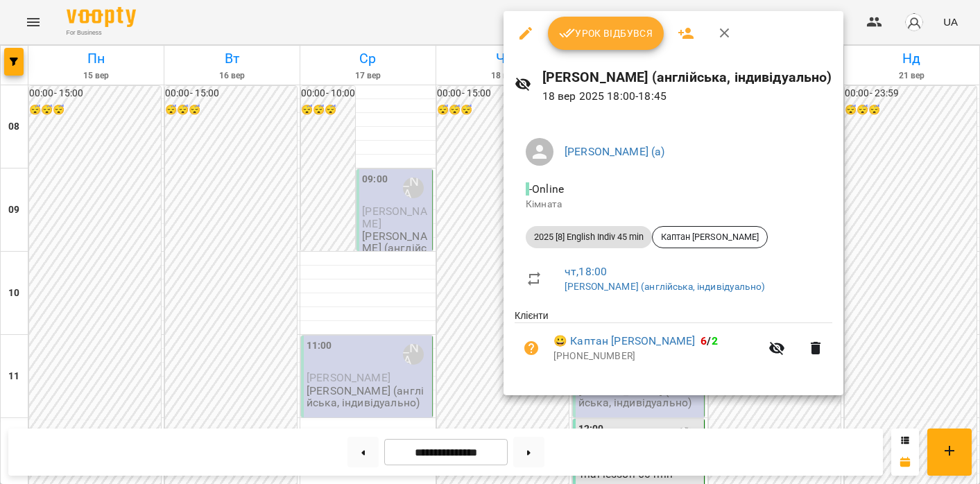 This screenshot has height=484, width=980. What do you see at coordinates (688, 97) in the screenshot?
I see `p: 18 вер 2025 18:00 - 18:45` at bounding box center [688, 97].